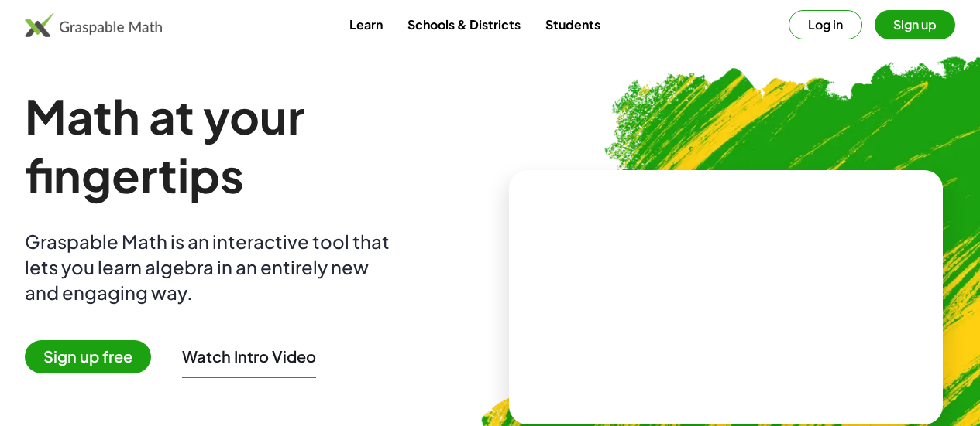  What do you see at coordinates (88, 357) in the screenshot?
I see `span: Sign up free` at bounding box center [88, 357].